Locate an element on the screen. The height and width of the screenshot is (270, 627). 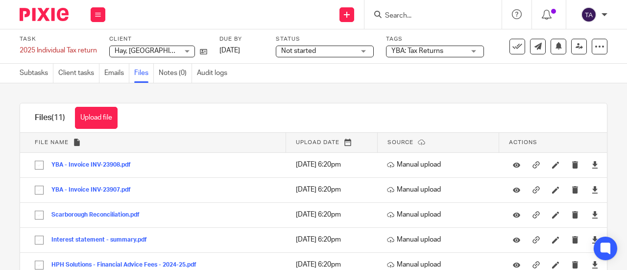
span: YBA: Tax Returns is located at coordinates (417, 51).